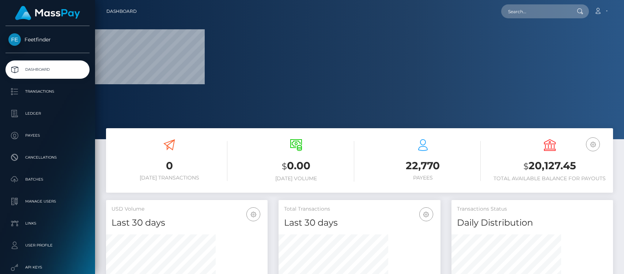  I want to click on a: Transactions, so click(48, 91).